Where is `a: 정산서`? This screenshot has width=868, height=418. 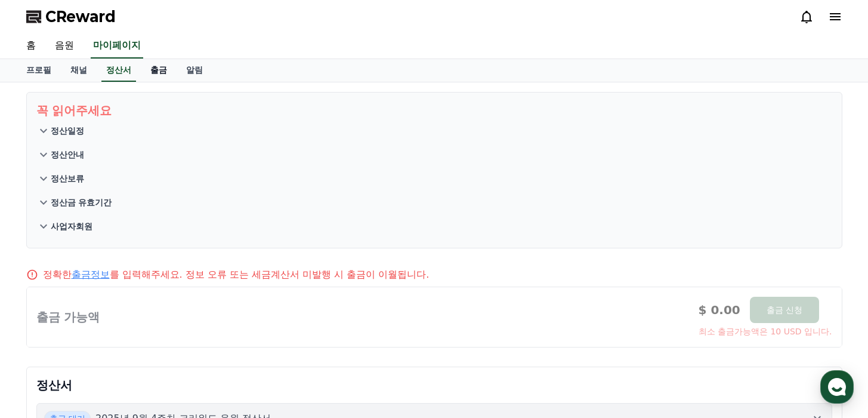 a: 정산서 is located at coordinates (118, 71).